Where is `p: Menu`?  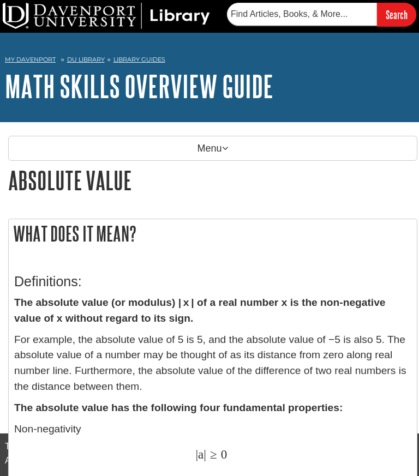
p: Menu is located at coordinates (213, 148).